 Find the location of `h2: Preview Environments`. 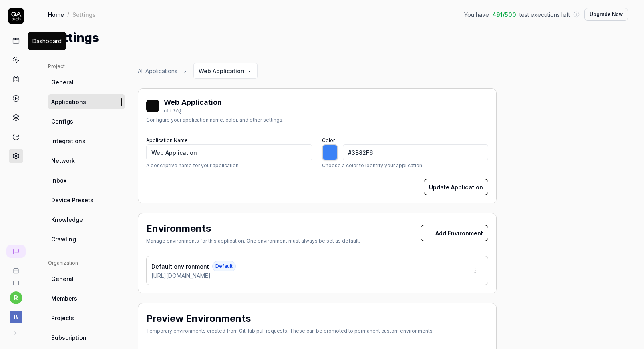

h2: Preview Environments is located at coordinates (198, 319).